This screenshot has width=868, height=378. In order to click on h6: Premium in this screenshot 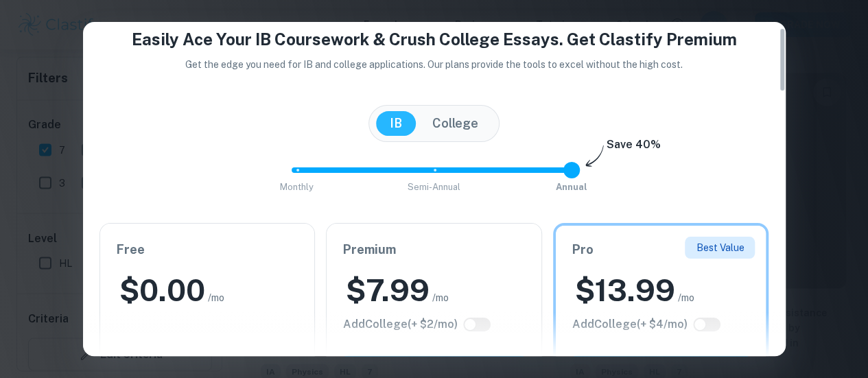, I will do `click(434, 250)`.